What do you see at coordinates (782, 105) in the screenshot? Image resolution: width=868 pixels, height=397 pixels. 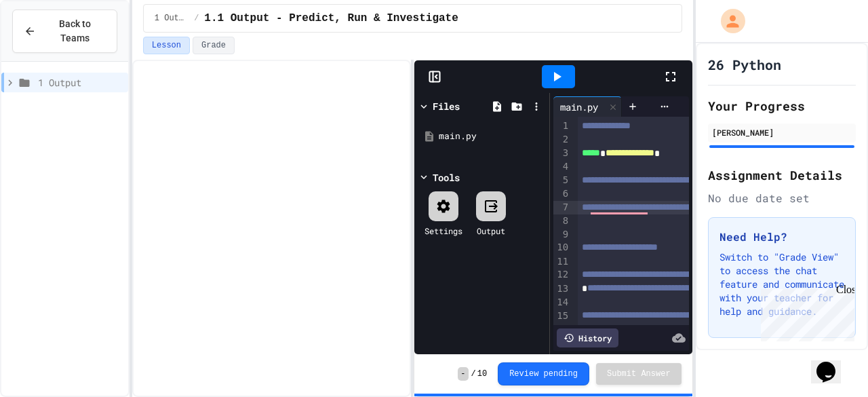 I see `h2: Your Progress` at bounding box center [782, 105].